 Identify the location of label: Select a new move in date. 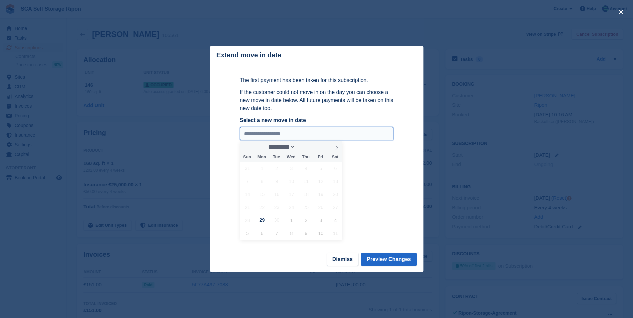
(317, 120).